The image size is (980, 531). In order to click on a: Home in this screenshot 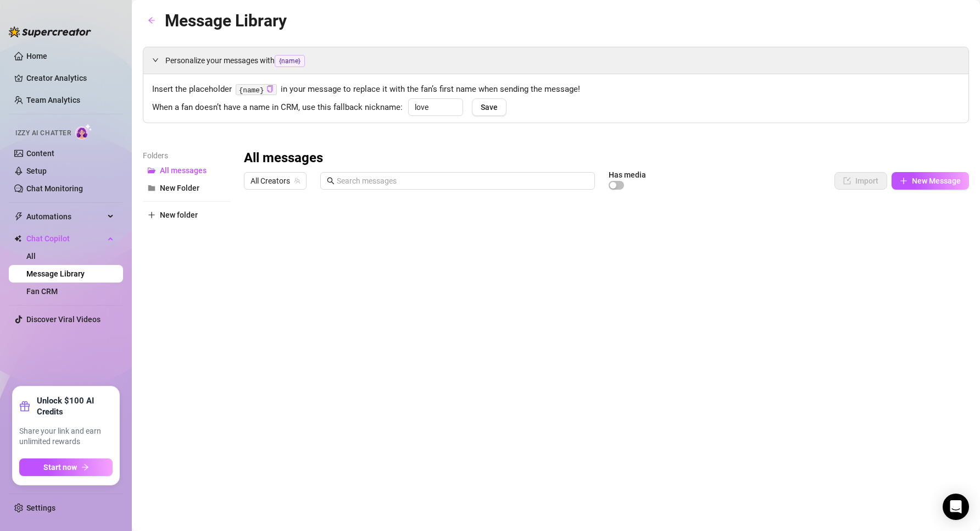, I will do `click(37, 56)`.